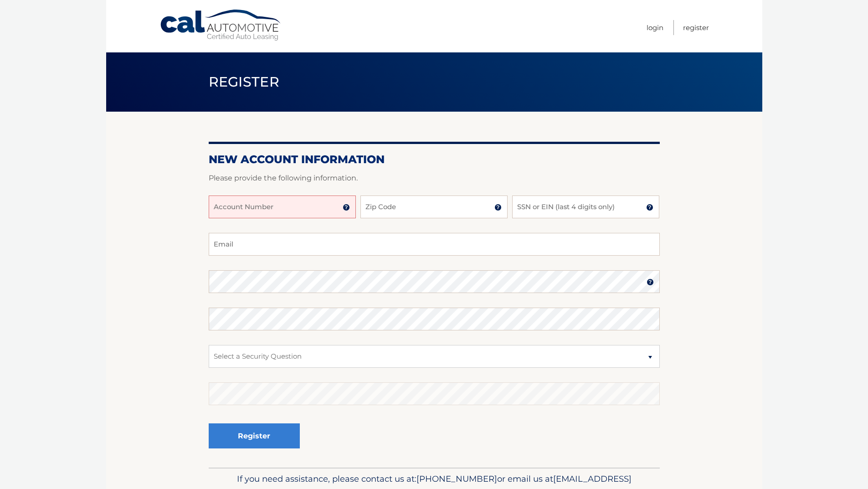 This screenshot has height=489, width=868. I want to click on a: Register, so click(696, 28).